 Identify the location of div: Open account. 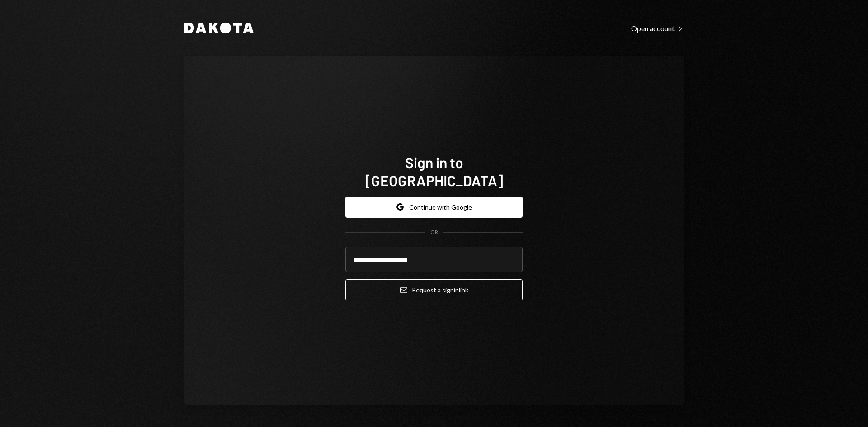
(657, 28).